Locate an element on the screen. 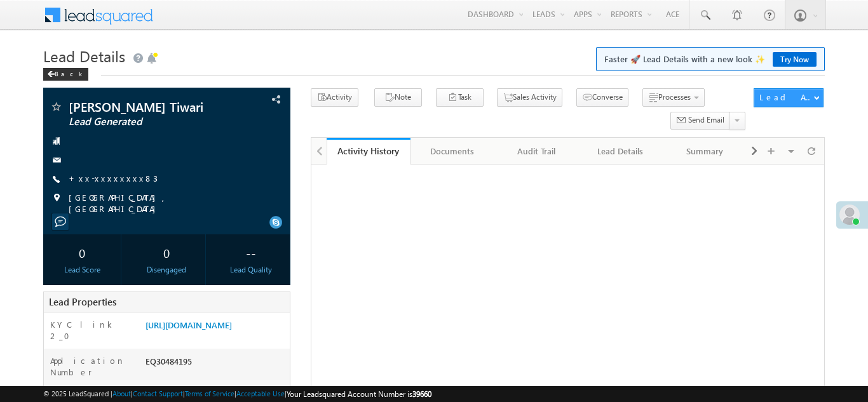 The width and height of the screenshot is (868, 402). span: Lead Generated is located at coordinates (145, 122).